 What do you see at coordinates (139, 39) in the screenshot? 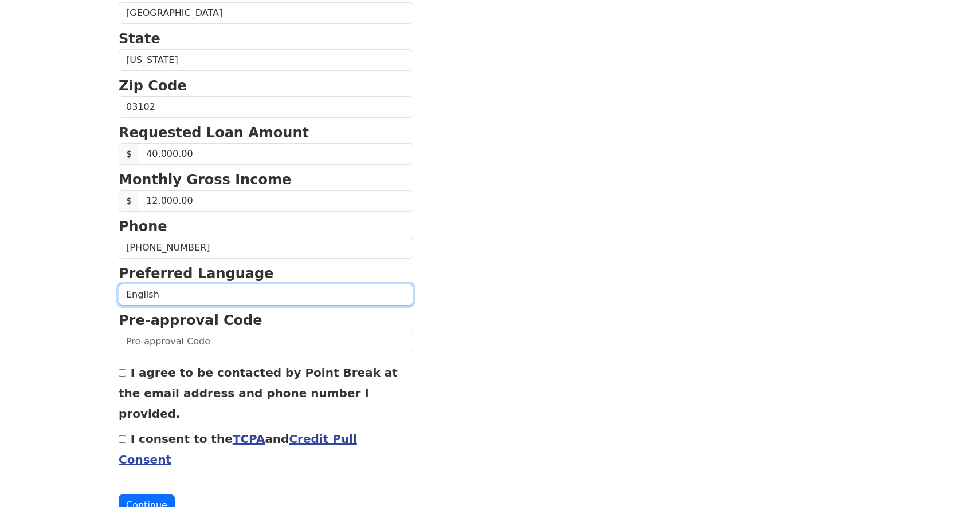
I see `strong: State` at bounding box center [139, 39].